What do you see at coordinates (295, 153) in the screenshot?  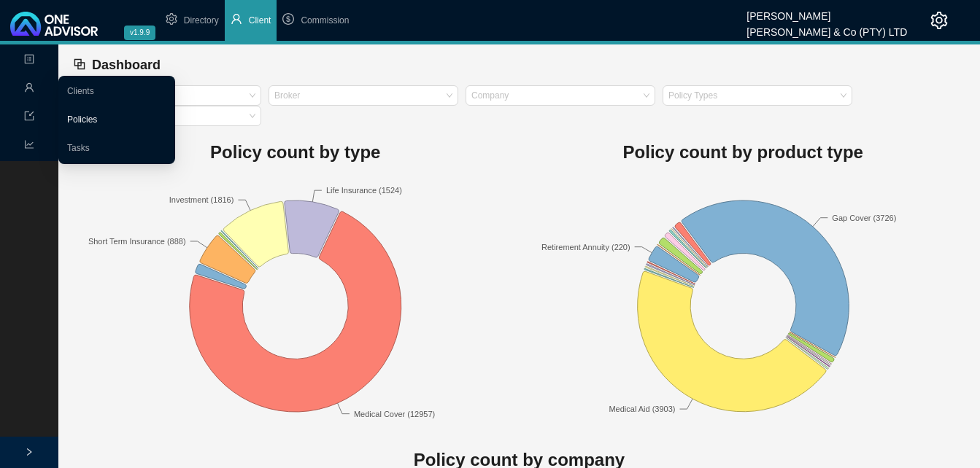 I see `h1: Policy count by type` at bounding box center [295, 153].